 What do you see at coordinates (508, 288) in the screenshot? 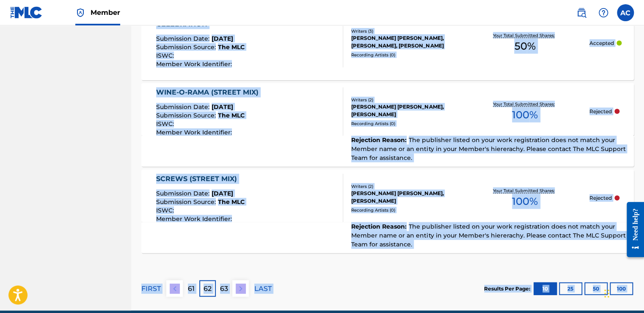
I see `p: Results Per Page:` at bounding box center [508, 288].